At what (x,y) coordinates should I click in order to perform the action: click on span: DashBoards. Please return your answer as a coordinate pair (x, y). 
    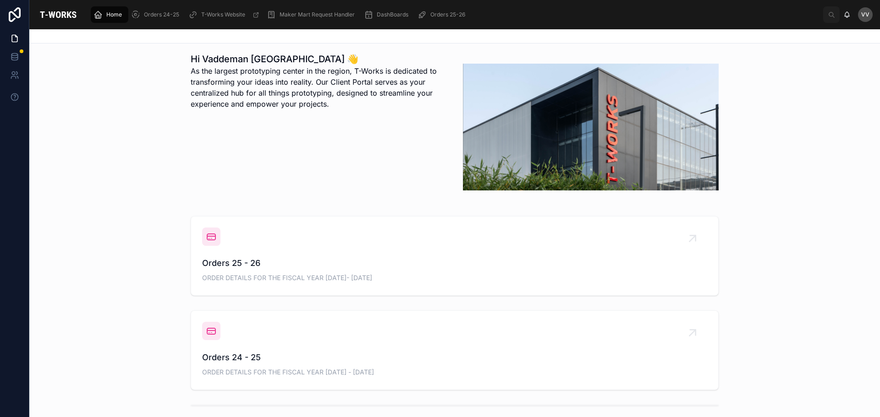
    Looking at the image, I should click on (392, 15).